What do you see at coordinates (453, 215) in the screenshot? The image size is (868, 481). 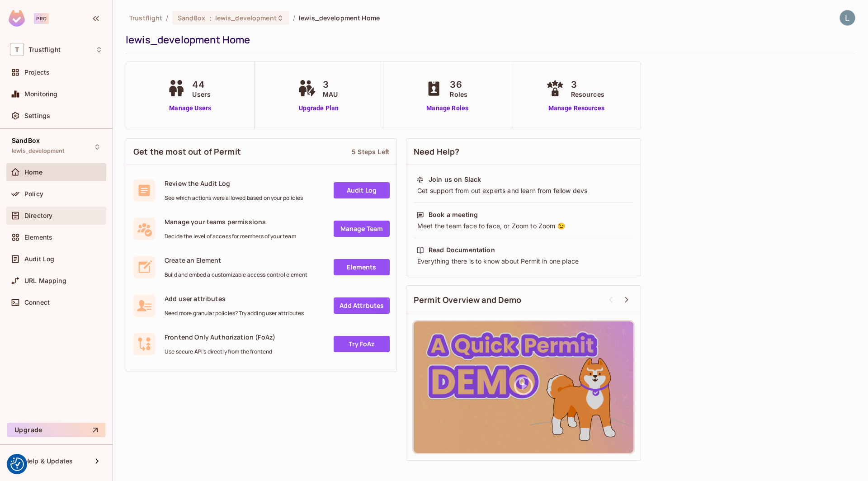 I see `div: Book a meeting` at bounding box center [453, 215].